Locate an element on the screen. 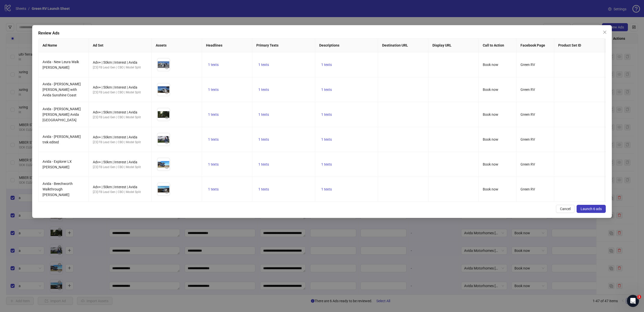 This screenshot has height=312, width=644. button: Launch 6 ads is located at coordinates (591, 209).